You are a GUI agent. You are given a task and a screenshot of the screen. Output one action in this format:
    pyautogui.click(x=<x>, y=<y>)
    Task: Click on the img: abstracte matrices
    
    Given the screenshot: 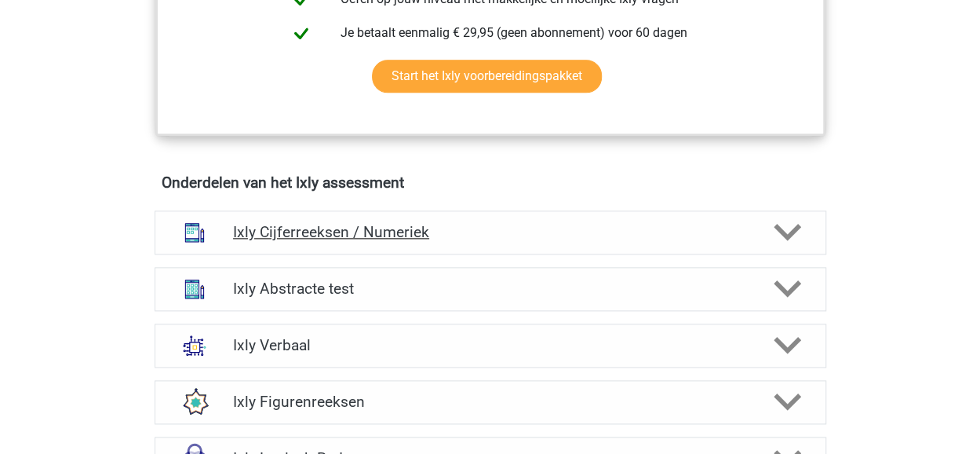 What is the action you would take?
    pyautogui.click(x=195, y=289)
    